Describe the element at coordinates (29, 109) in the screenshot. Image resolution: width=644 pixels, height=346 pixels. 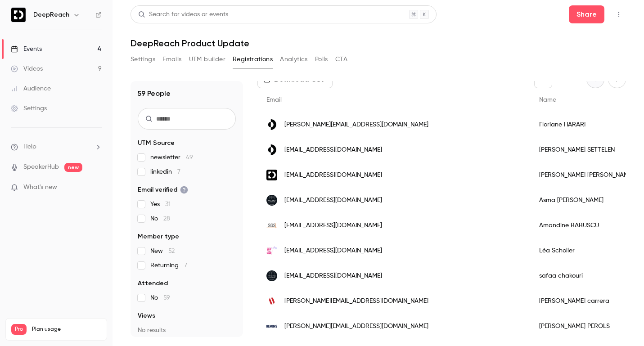
I see `div: Settings` at that location.